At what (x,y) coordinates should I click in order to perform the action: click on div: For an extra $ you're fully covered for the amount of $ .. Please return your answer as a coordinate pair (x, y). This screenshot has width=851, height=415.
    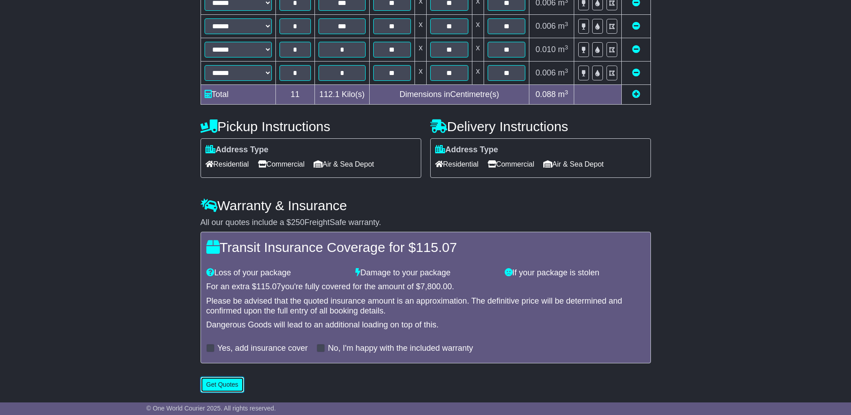
    Looking at the image, I should click on (426, 287).